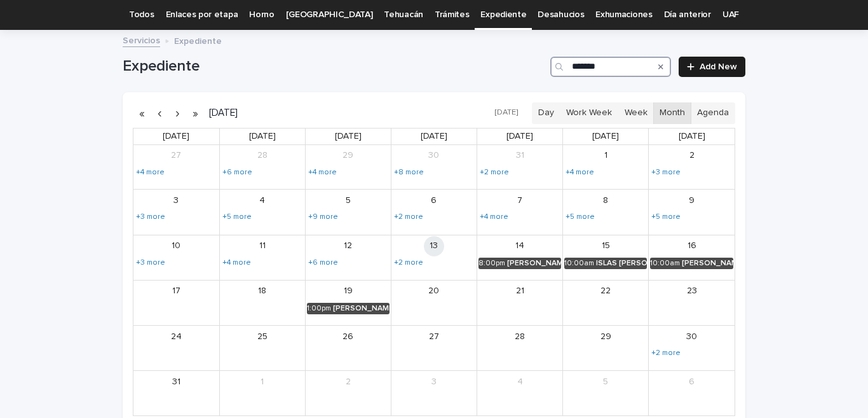  I want to click on a: August 10, 2025, so click(176, 246).